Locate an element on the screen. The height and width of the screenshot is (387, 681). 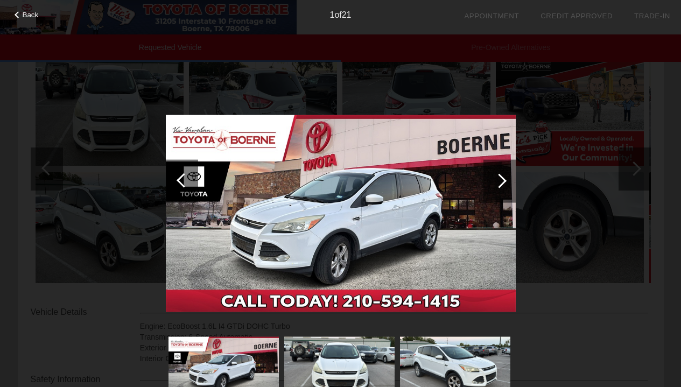
a: Appointment is located at coordinates (491, 16).